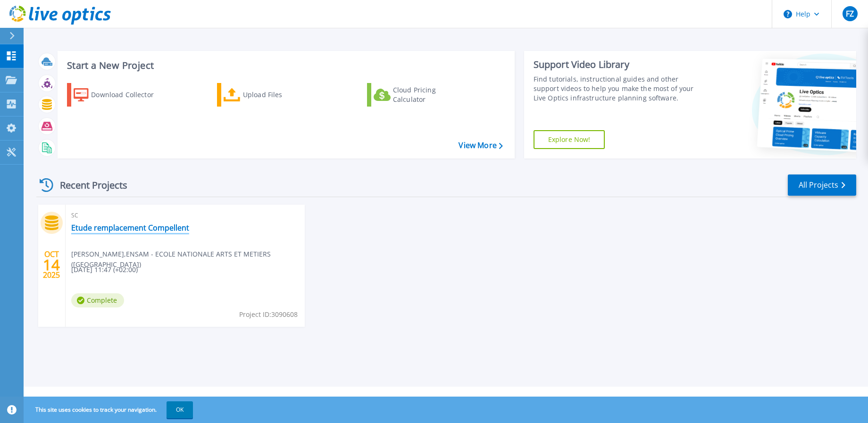 This screenshot has width=868, height=423. What do you see at coordinates (618, 64) in the screenshot?
I see `div: Support Video Library` at bounding box center [618, 64].